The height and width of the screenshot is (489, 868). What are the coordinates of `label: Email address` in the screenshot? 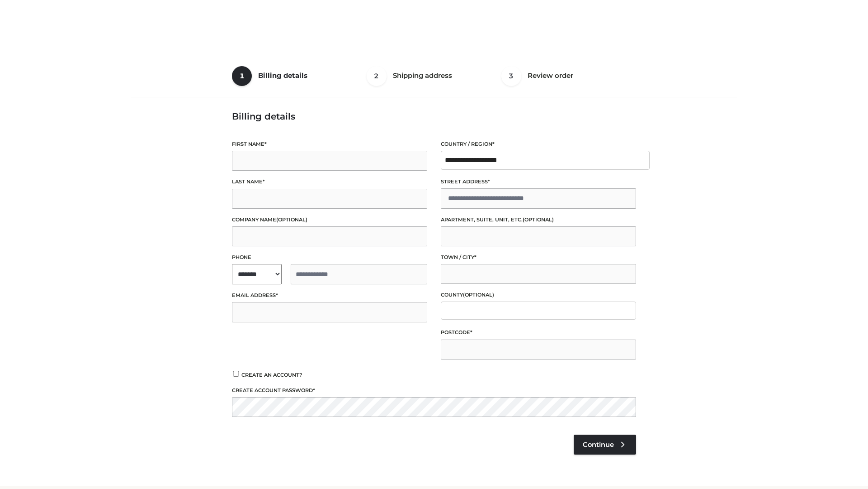 It's located at (330, 295).